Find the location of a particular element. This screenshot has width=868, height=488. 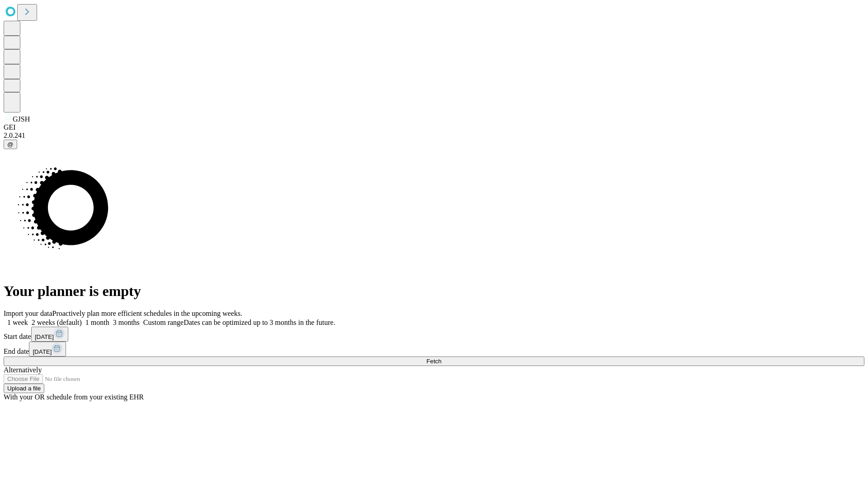

span: Import your data is located at coordinates (28, 313).